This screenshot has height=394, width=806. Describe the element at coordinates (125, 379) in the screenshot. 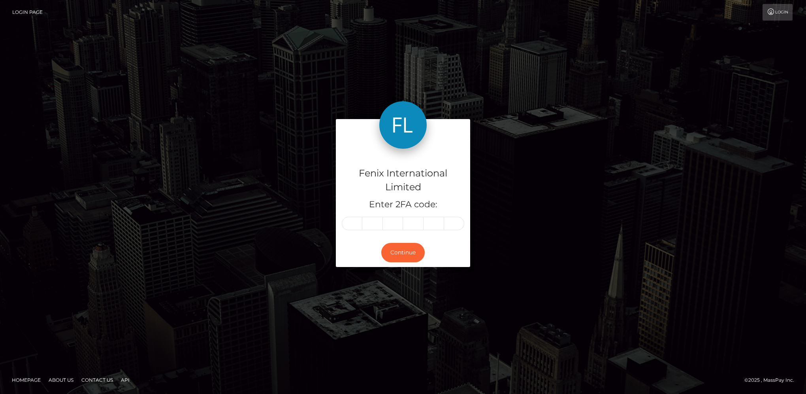

I see `a: API` at that location.